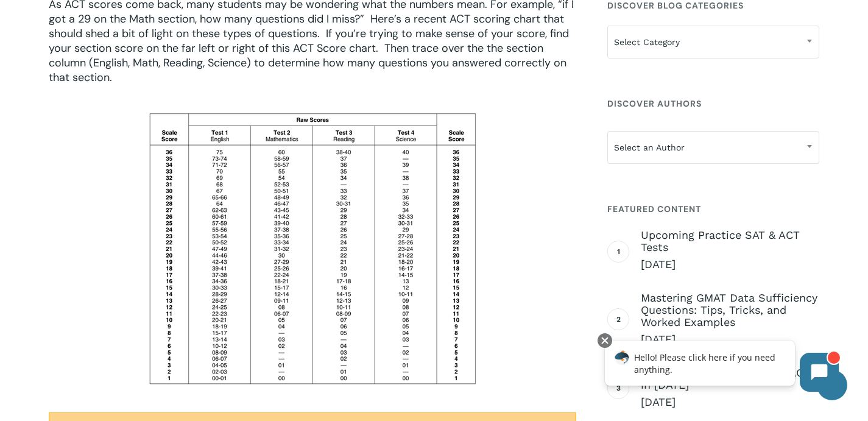 This screenshot has width=868, height=421. Describe the element at coordinates (713, 104) in the screenshot. I see `h4: Discover Authors` at that location.